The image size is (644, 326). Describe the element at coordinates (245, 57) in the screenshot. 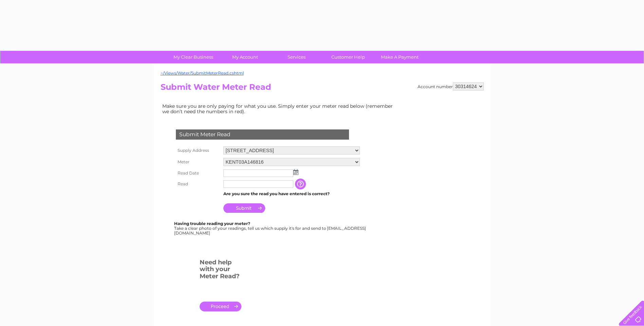

I see `a: My Account` at that location.